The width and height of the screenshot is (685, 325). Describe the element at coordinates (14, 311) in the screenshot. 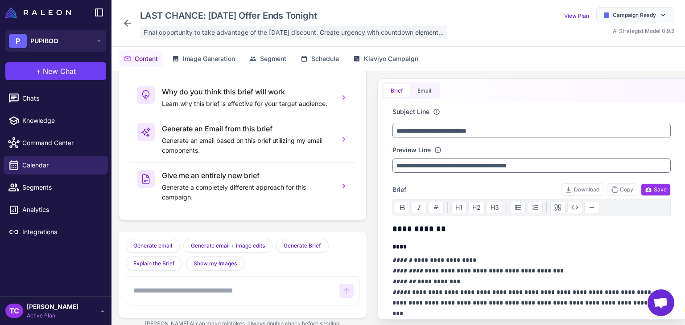

I see `div: TC` at that location.